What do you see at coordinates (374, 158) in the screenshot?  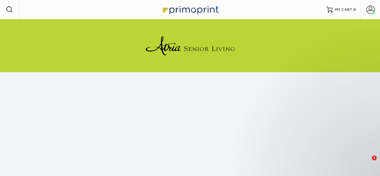 I see `span: 1` at bounding box center [374, 158].